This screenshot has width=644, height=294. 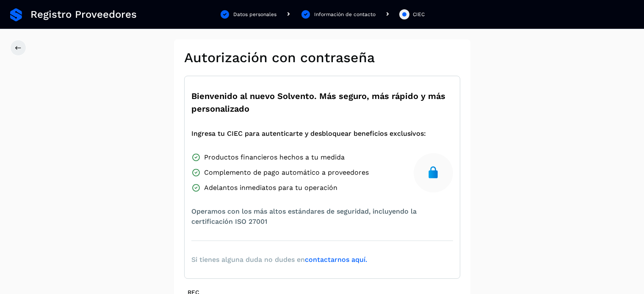 What do you see at coordinates (255, 15) in the screenshot?
I see `div: Datos personales` at bounding box center [255, 15].